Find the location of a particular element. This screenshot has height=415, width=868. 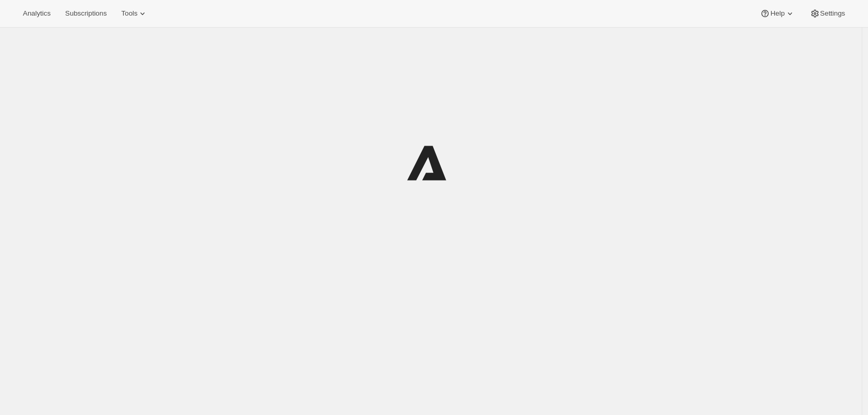

button: Subscriptions is located at coordinates (86, 14).